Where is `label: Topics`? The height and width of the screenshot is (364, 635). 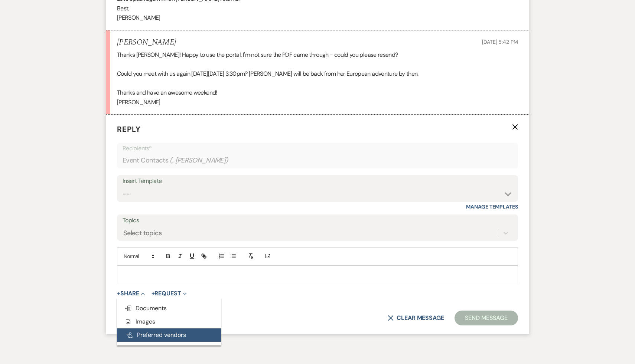
label: Topics is located at coordinates (318, 220).